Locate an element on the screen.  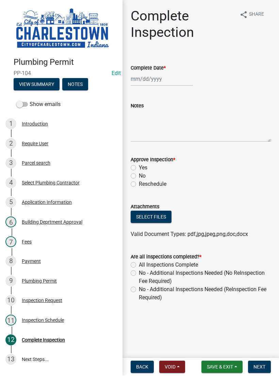
div: Fees is located at coordinates (27, 242).